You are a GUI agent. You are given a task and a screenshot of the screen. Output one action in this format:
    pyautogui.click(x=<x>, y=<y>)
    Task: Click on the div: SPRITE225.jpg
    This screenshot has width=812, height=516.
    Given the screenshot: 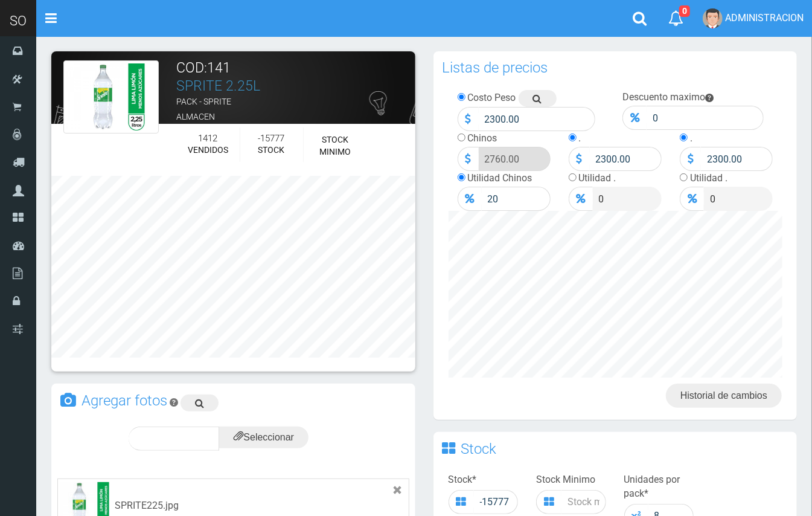 What is the action you would take?
    pyautogui.click(x=147, y=505)
    